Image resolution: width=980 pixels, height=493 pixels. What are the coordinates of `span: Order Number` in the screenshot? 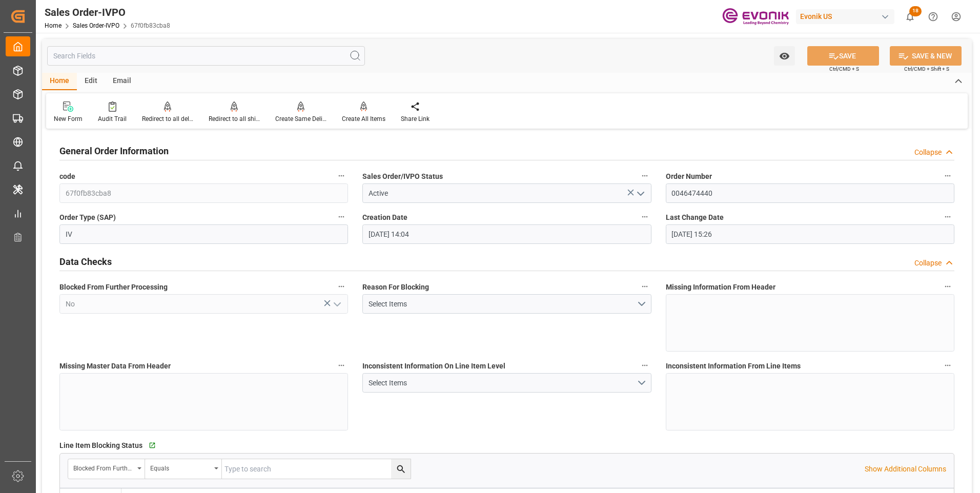 It's located at (688, 177).